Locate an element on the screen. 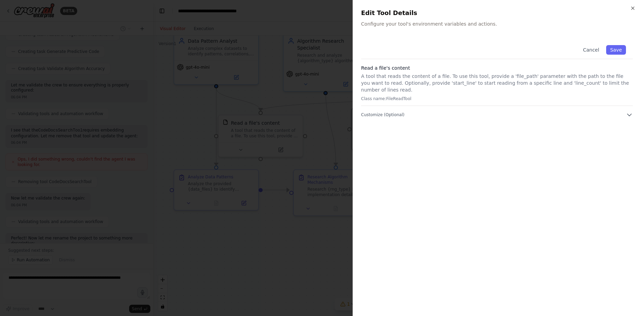  button: Cancel is located at coordinates (591, 50).